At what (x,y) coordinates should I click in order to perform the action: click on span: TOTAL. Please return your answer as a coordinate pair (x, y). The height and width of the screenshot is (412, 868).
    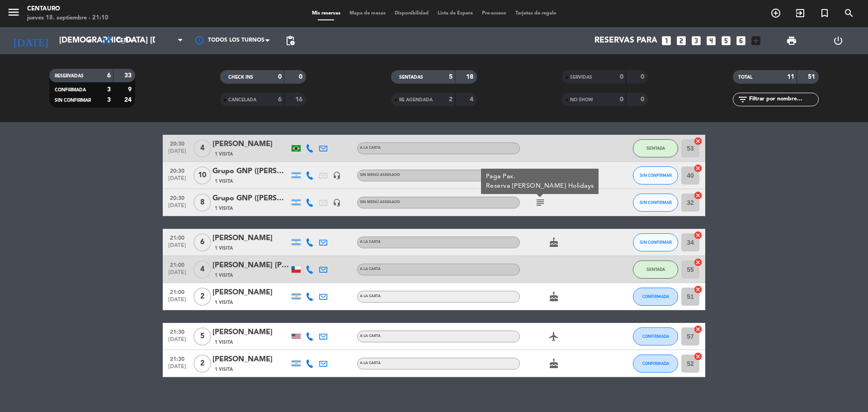
    Looking at the image, I should click on (745, 77).